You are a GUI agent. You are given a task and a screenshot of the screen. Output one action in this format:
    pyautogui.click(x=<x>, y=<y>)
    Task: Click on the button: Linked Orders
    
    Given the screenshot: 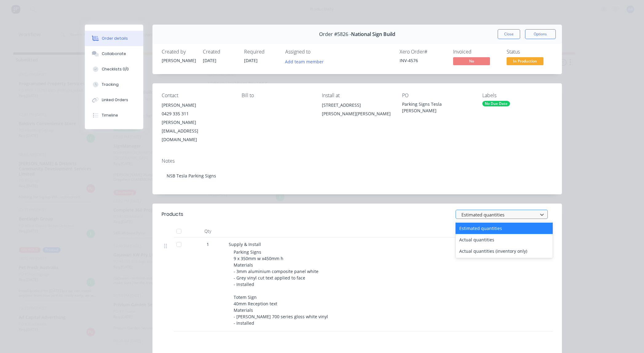 What is the action you would take?
    pyautogui.click(x=114, y=100)
    